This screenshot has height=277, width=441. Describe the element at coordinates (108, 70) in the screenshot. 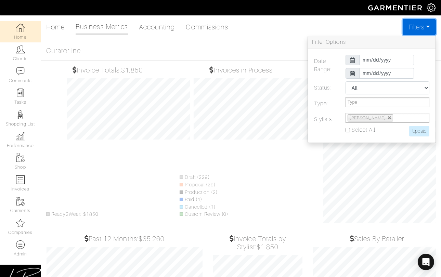

I see `h5: Invoice Totals:` at that location.